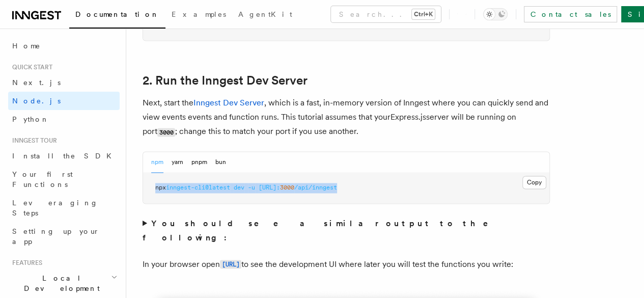  Describe the element at coordinates (570, 15) in the screenshot. I see `a: Contact sales` at that location.